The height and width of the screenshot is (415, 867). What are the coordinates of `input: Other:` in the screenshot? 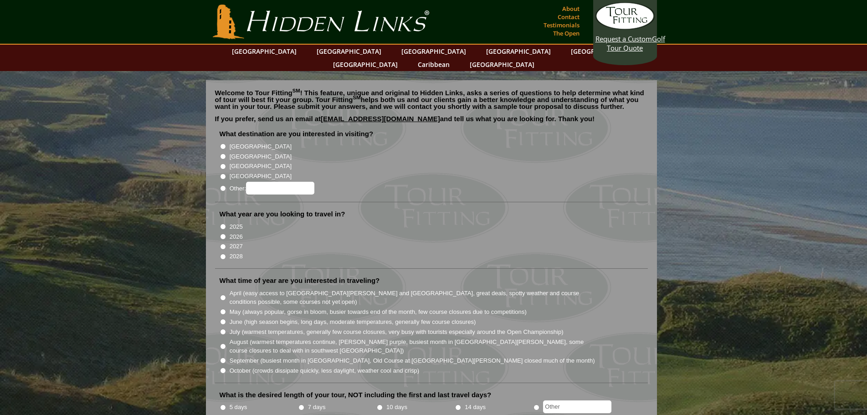 It's located at (280, 188).